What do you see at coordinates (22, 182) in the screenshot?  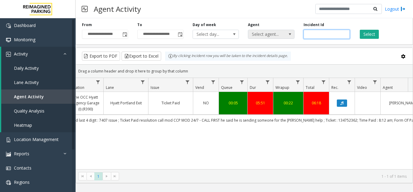 I see `span: Regions` at bounding box center [22, 182].